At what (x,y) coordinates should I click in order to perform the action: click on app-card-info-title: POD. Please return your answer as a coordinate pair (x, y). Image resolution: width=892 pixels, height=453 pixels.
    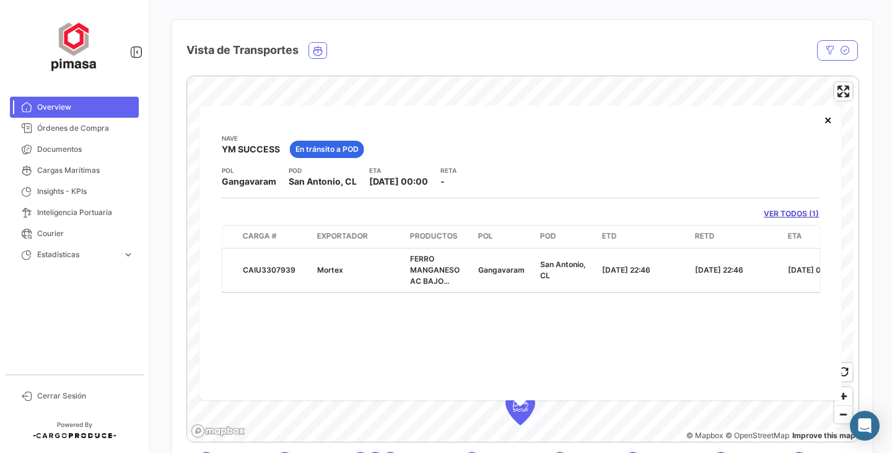
    Looking at the image, I should click on (323, 170).